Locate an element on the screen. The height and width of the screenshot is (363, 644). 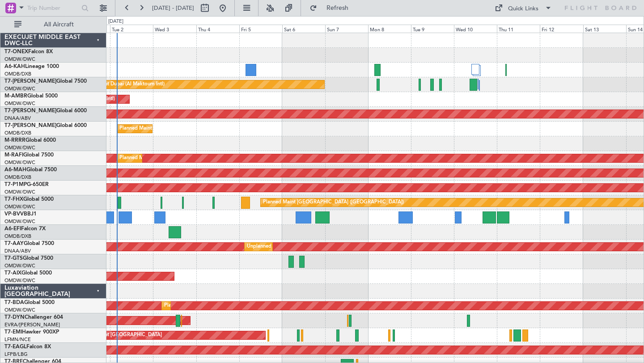
a: LFMN/NCE is located at coordinates (17, 340).